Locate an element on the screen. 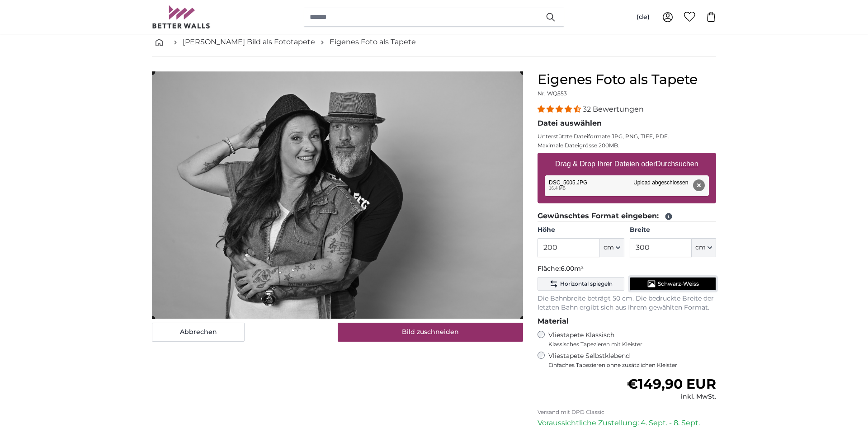 Image resolution: width=868 pixels, height=428 pixels. span: 6.00m² is located at coordinates (572, 269).